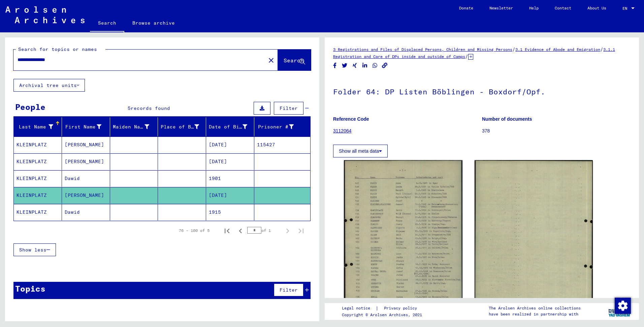 This screenshot has height=327, width=644. I want to click on span: Show less, so click(33, 250).